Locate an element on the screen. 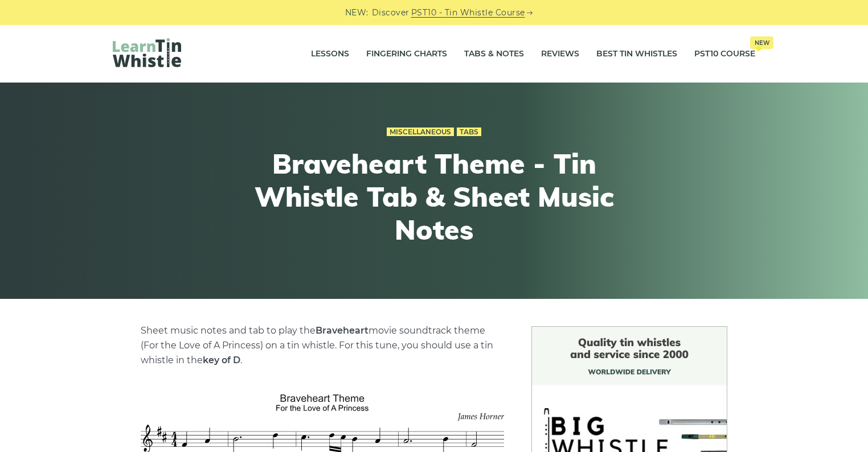 Image resolution: width=868 pixels, height=452 pixels. a: Best Tin Whistles is located at coordinates (636, 54).